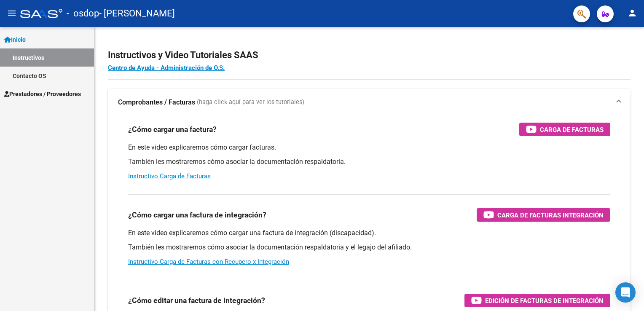 Image resolution: width=644 pixels, height=311 pixels. Describe the element at coordinates (633, 13) in the screenshot. I see `mat-icon: person` at that location.